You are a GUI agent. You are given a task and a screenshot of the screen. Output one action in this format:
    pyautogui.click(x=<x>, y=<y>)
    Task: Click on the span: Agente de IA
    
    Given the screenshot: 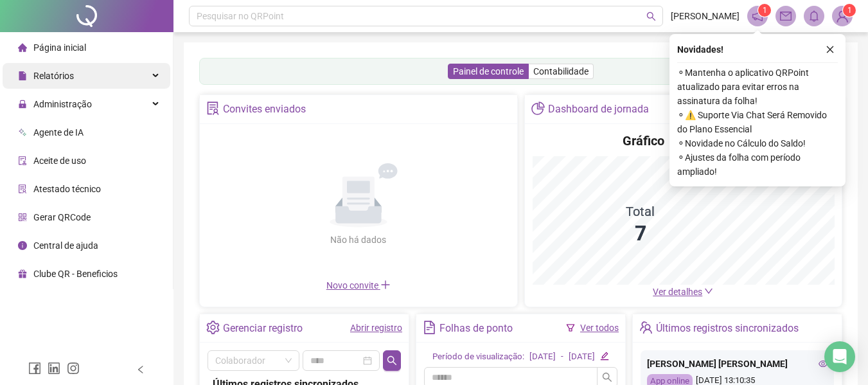 What is the action you would take?
    pyautogui.click(x=58, y=133)
    